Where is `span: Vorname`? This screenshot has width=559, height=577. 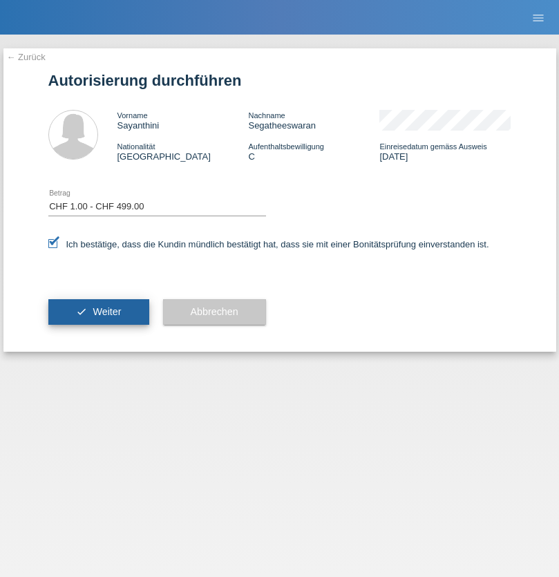
span: Vorname is located at coordinates (133, 115).